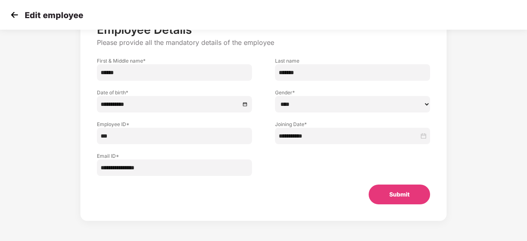 The width and height of the screenshot is (527, 241). Describe the element at coordinates (400, 195) in the screenshot. I see `button: Submit` at that location.